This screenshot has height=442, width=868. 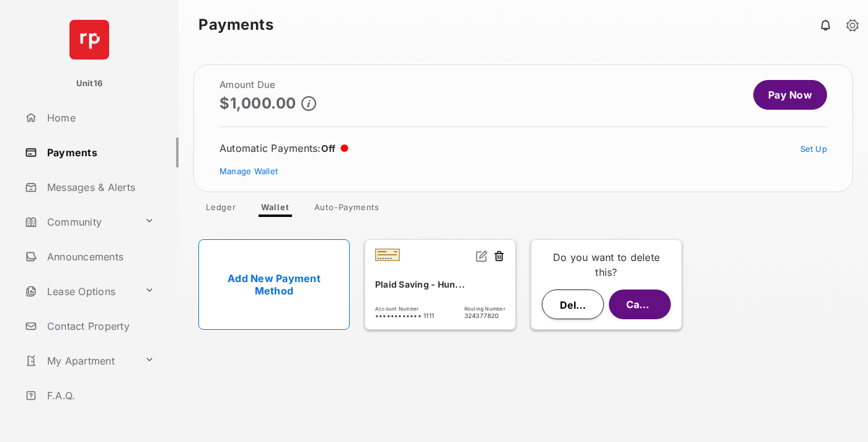 What do you see at coordinates (258, 103) in the screenshot?
I see `p: $1,000.00` at bounding box center [258, 103].